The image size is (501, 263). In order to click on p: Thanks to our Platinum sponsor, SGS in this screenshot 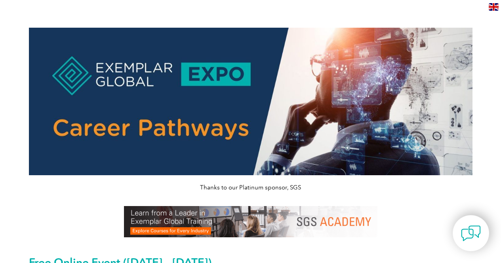, I will do `click(251, 188)`.